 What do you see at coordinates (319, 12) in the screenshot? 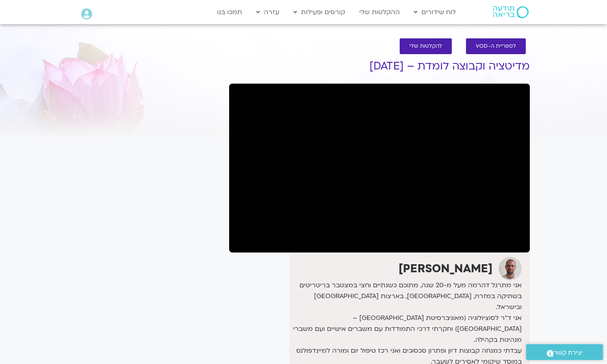
I see `a: קורסים ופעילות` at bounding box center [319, 12].